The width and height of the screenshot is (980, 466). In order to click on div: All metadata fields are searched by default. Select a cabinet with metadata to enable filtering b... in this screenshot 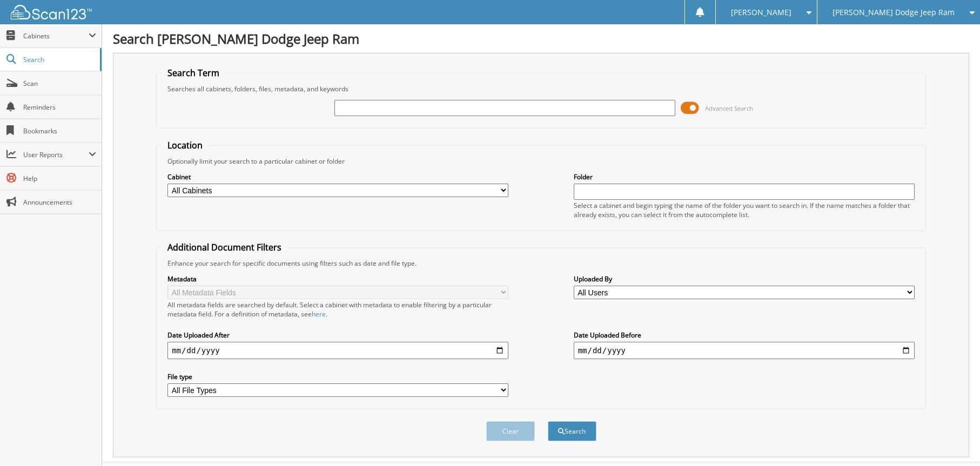, I will do `click(338, 310)`.